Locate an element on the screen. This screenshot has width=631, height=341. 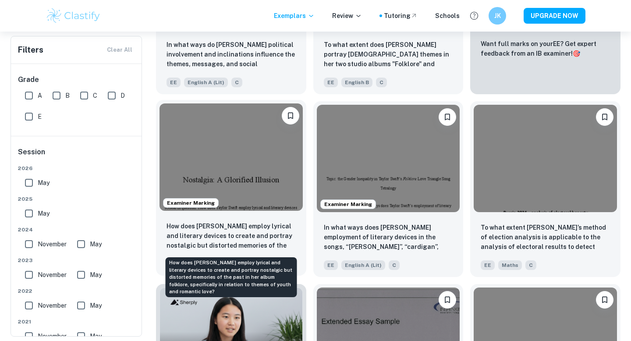
p: How does Taylor Swift employ lyrical and literary devices to create and portray nostalgic but dis... is located at coordinates (231, 236).